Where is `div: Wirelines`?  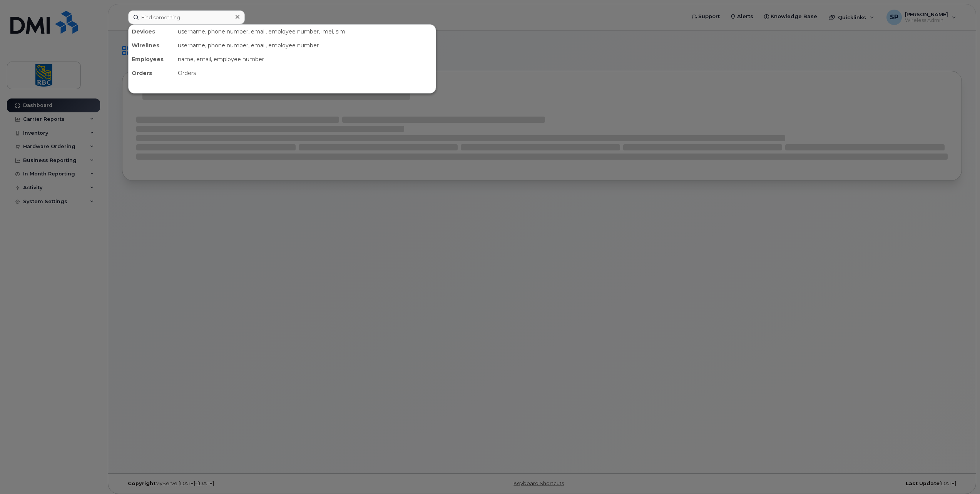
div: Wirelines is located at coordinates (152, 46).